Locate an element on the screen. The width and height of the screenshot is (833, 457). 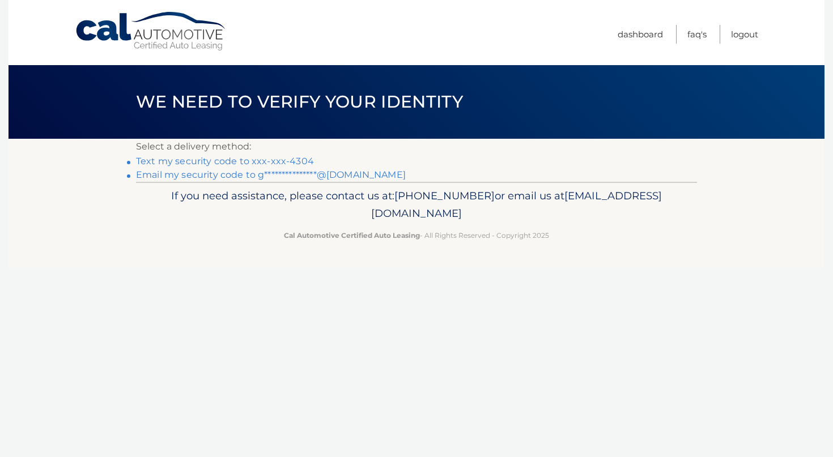
a: Cal Automotive is located at coordinates (151, 31).